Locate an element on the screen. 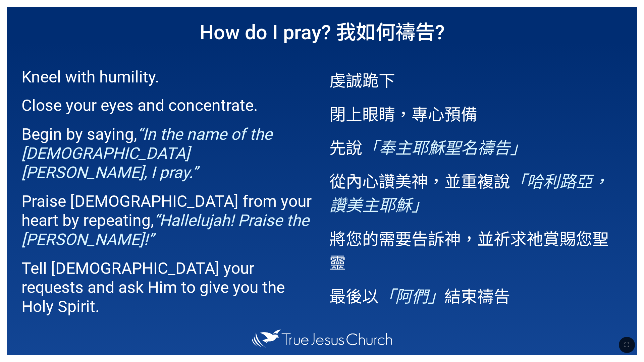  h1: How do I pray? 我如何禱告? is located at coordinates (322, 30).